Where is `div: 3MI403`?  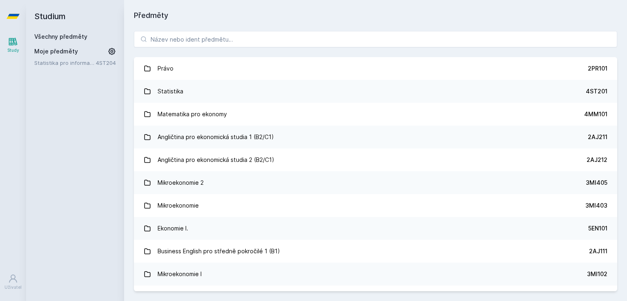 div: 3MI403 is located at coordinates (597, 206).